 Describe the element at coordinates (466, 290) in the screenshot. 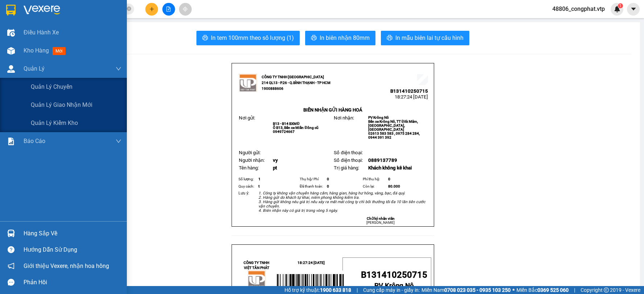

I see `span: Miền Nam` at that location.